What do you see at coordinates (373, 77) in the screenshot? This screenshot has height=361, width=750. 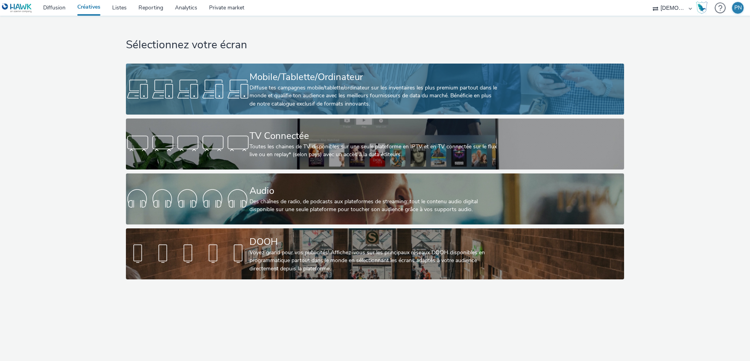 I see `div: Mobile/Tablette/Ordinateur` at bounding box center [373, 77].